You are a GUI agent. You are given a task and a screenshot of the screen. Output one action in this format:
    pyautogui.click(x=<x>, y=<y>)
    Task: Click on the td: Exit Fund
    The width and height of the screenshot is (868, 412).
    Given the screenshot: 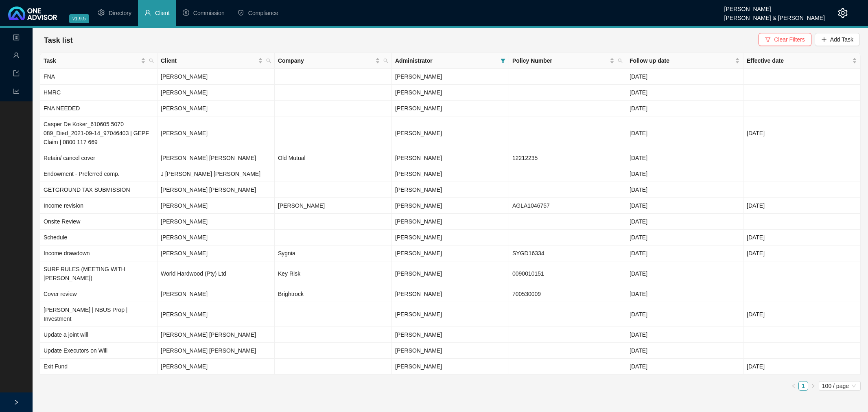 What is the action you would take?
    pyautogui.click(x=99, y=367)
    